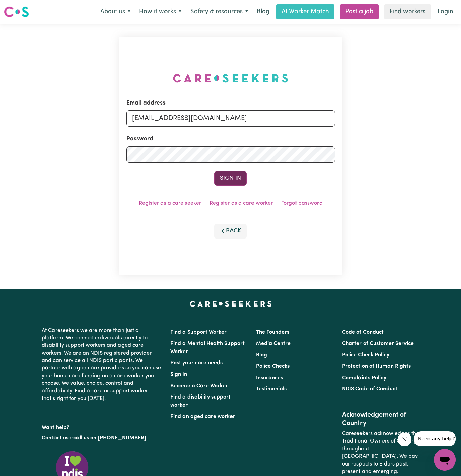 The height and width of the screenshot is (476, 461). Describe the element at coordinates (370, 389) in the screenshot. I see `a: NDIS Code of Conduct` at that location.